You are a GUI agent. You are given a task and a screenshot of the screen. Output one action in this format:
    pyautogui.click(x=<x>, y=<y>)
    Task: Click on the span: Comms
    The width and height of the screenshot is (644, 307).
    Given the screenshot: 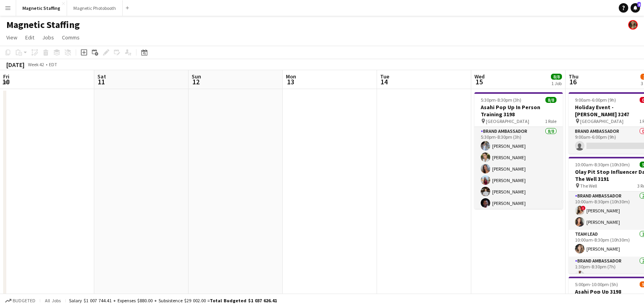 What is the action you would take?
    pyautogui.click(x=71, y=37)
    